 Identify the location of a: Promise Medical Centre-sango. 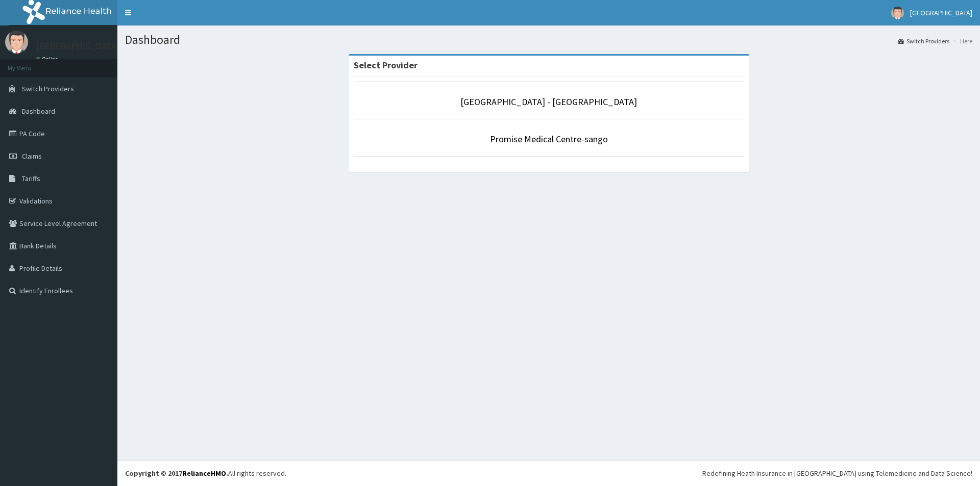
(549, 139).